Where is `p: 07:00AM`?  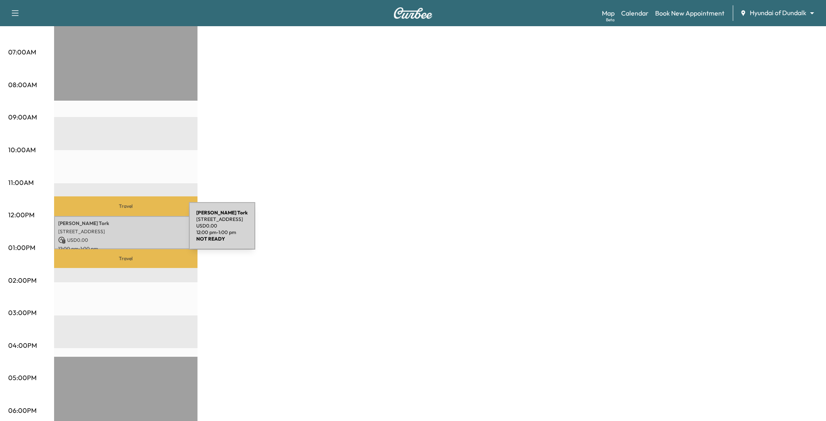
p: 07:00AM is located at coordinates (22, 52).